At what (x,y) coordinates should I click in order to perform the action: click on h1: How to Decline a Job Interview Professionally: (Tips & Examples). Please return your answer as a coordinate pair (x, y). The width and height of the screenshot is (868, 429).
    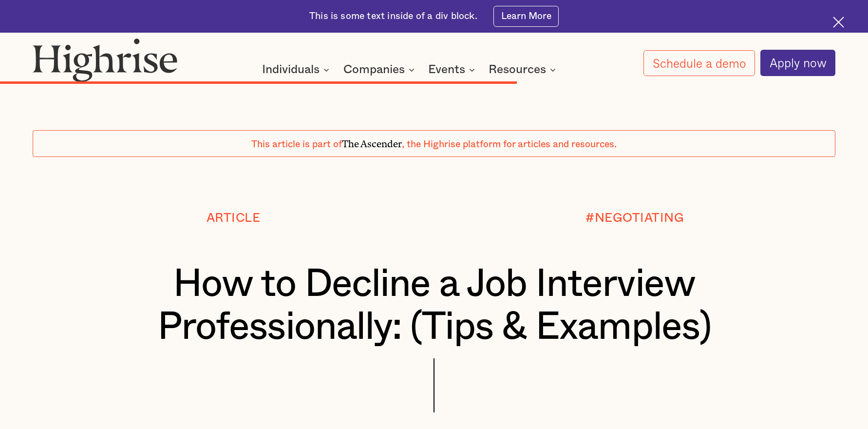
    Looking at the image, I should click on (433, 305).